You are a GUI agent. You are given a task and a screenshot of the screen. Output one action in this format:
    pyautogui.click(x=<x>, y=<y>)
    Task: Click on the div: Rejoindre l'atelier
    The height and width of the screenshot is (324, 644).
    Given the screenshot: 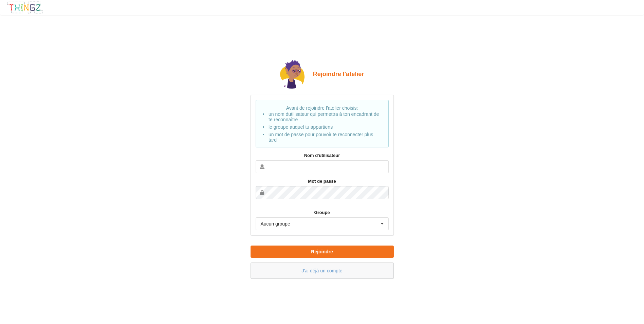 What is the action you would take?
    pyautogui.click(x=322, y=74)
    